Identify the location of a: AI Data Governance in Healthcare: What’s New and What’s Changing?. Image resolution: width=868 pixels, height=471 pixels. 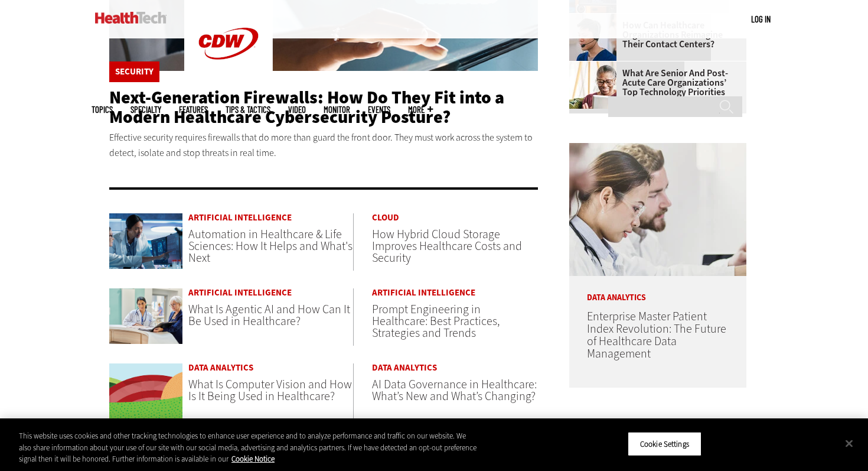
(454, 390).